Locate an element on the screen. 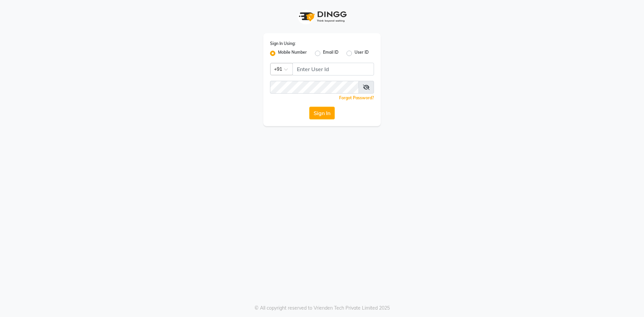 The width and height of the screenshot is (644, 317). label: Email ID is located at coordinates (331, 53).